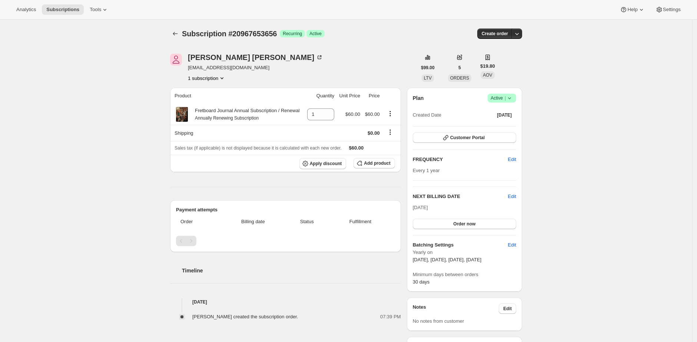  What do you see at coordinates (285, 210) in the screenshot?
I see `h2: Payment attempts` at bounding box center [285, 210].